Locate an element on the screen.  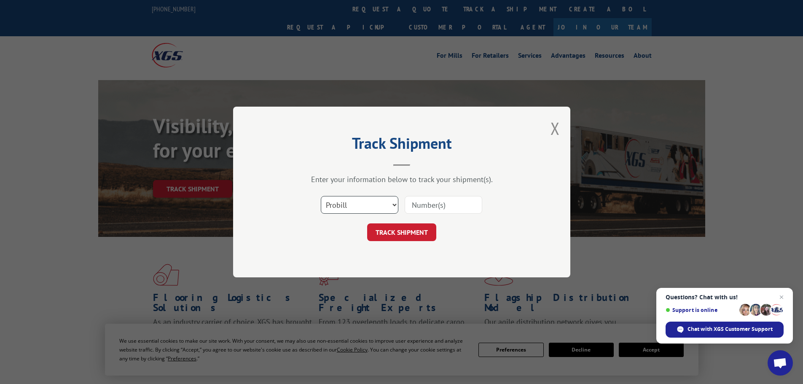
div: Open chat is located at coordinates (780, 363).